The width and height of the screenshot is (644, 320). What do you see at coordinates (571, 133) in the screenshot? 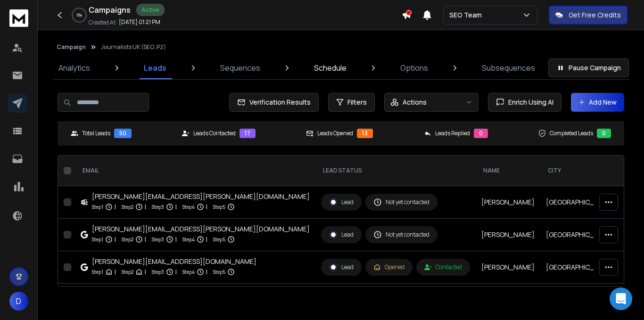
I see `p: Completed Leads` at bounding box center [571, 133].